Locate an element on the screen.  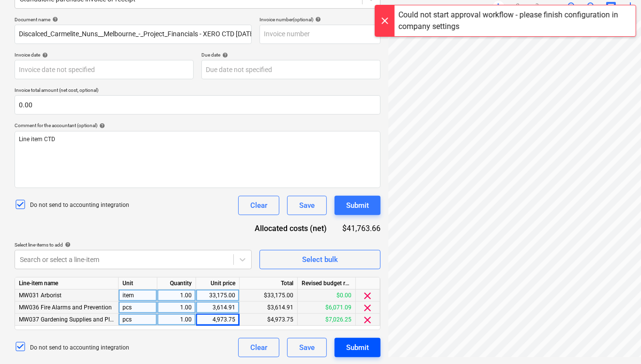
div: 4,973.75 is located at coordinates (217, 319).